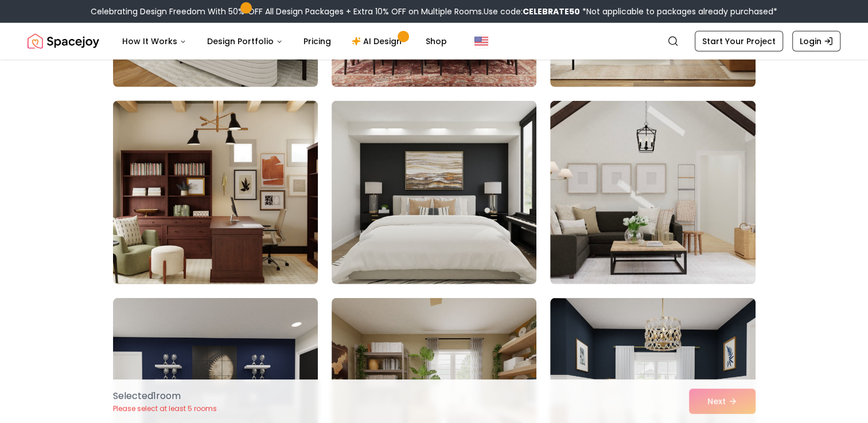 This screenshot has height=423, width=868. Describe the element at coordinates (63, 41) in the screenshot. I see `img: Spacejoy Logo` at that location.